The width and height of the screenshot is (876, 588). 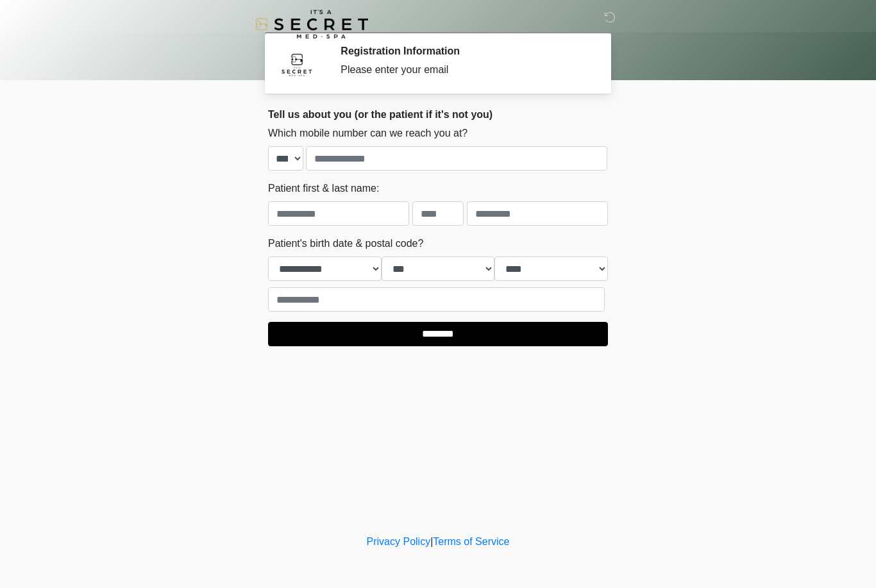 What do you see at coordinates (464, 51) in the screenshot?
I see `h2: Registration Information` at bounding box center [464, 51].